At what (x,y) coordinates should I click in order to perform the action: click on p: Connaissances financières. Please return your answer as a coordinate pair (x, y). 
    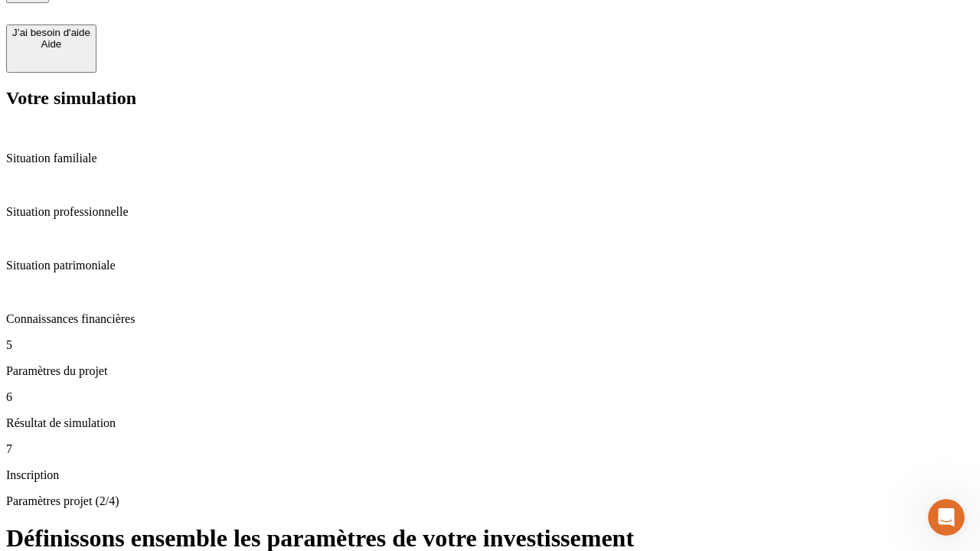
    Looking at the image, I should click on (490, 319).